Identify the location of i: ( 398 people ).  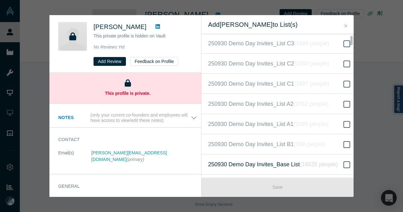
(310, 144).